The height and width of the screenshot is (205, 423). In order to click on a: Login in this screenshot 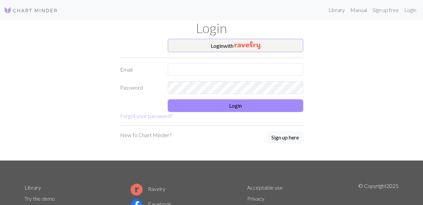, I will do `click(410, 10)`.